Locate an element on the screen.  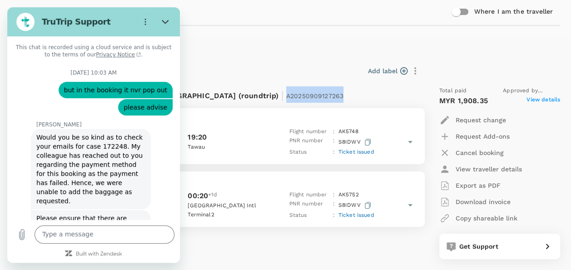
h2: TruTrip Support is located at coordinates (80, 15).